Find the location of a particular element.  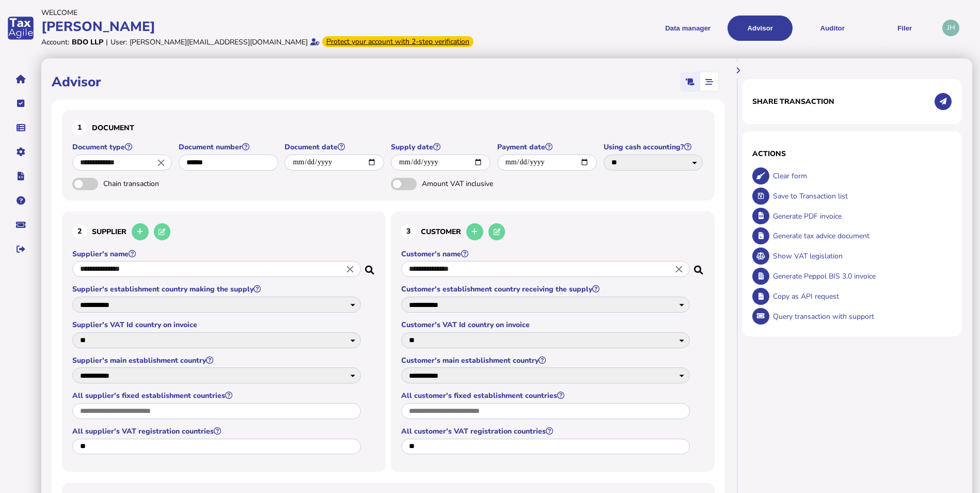

button: Query transaction with support is located at coordinates (761, 316).